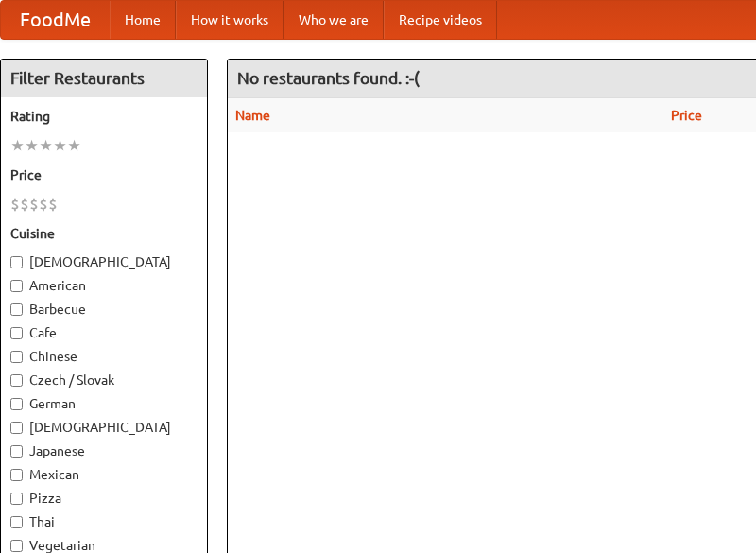 The width and height of the screenshot is (756, 553). I want to click on input: Mexican, so click(16, 474).